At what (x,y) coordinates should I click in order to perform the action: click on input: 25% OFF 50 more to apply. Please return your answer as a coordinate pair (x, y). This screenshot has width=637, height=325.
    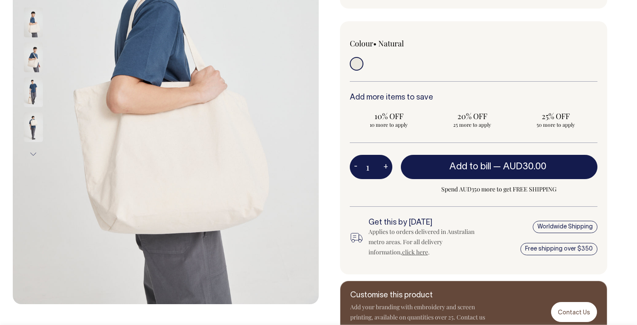
    Looking at the image, I should click on (556, 120).